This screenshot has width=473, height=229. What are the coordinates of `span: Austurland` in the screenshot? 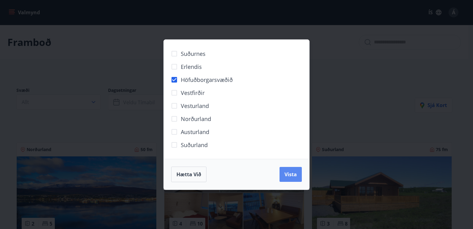 It's located at (195, 132).